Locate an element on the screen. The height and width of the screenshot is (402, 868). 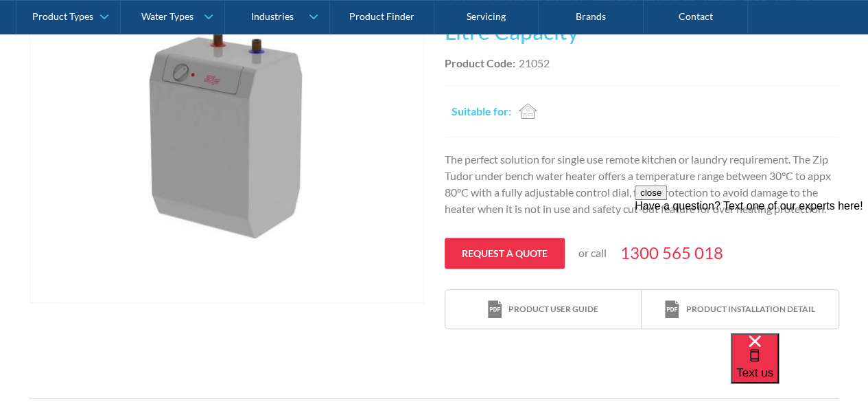
a: Request a quote is located at coordinates (505, 253).